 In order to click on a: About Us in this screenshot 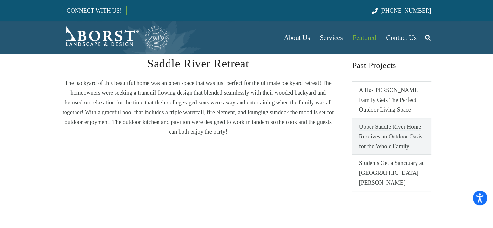, I will do `click(297, 38)`.